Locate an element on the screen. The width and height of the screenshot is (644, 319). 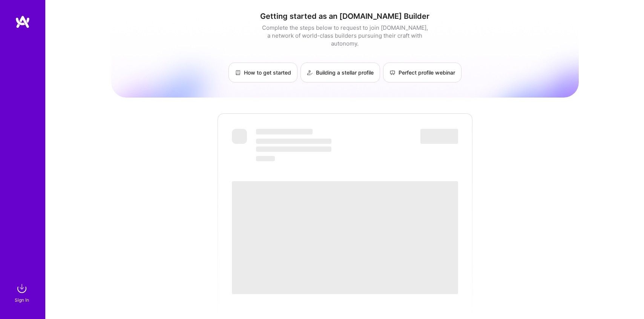
a: sign inSign In is located at coordinates (23, 292).